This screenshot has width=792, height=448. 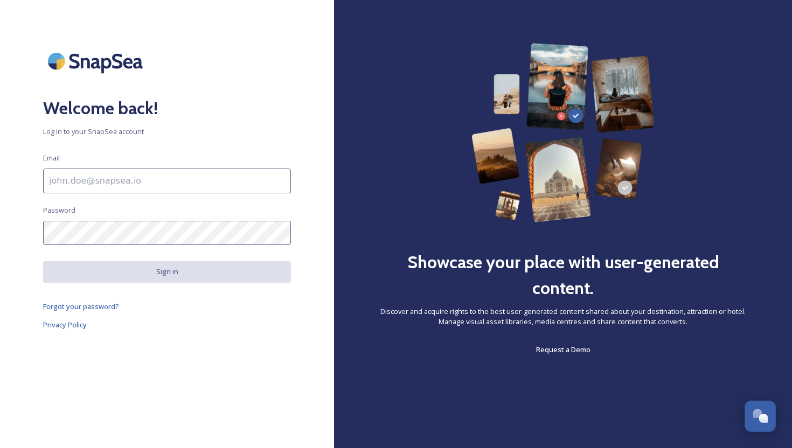 What do you see at coordinates (563, 317) in the screenshot?
I see `span: Discover and acquire rights to the best user-generated content shared about your destination, att...` at bounding box center [563, 317].